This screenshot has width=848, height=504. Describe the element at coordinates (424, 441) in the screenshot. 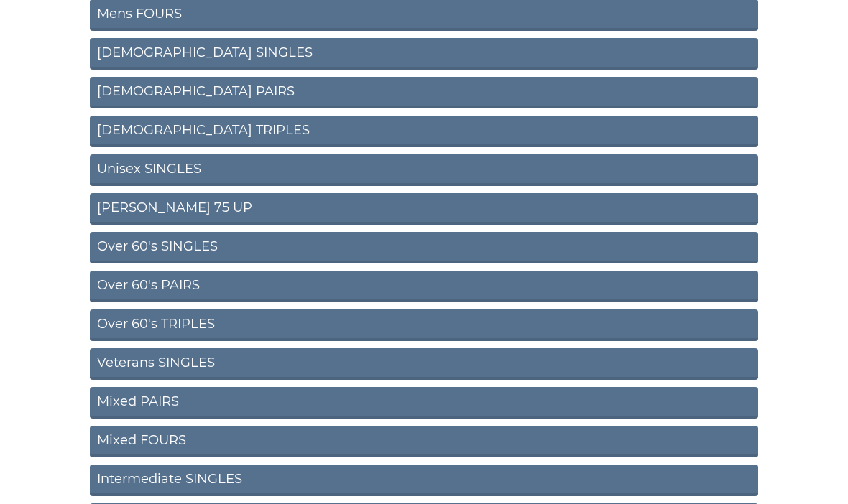

I see `a: Mixed FOURS` at that location.